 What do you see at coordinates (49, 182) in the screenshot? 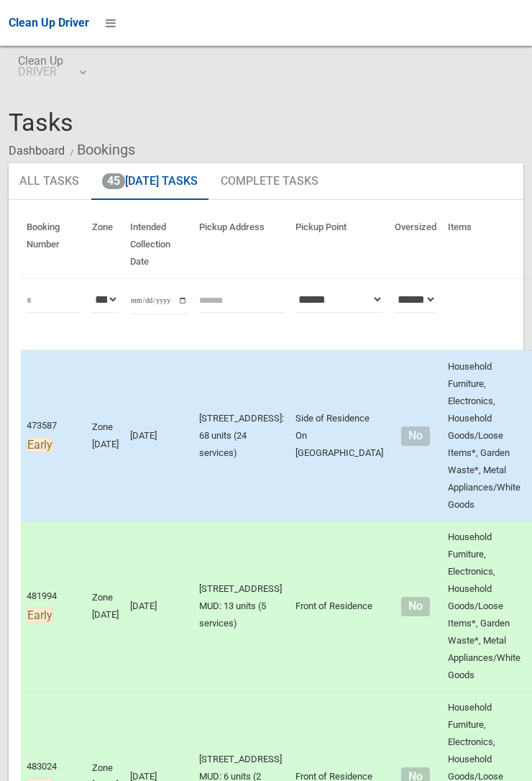
I see `a: All Tasks` at bounding box center [49, 182].